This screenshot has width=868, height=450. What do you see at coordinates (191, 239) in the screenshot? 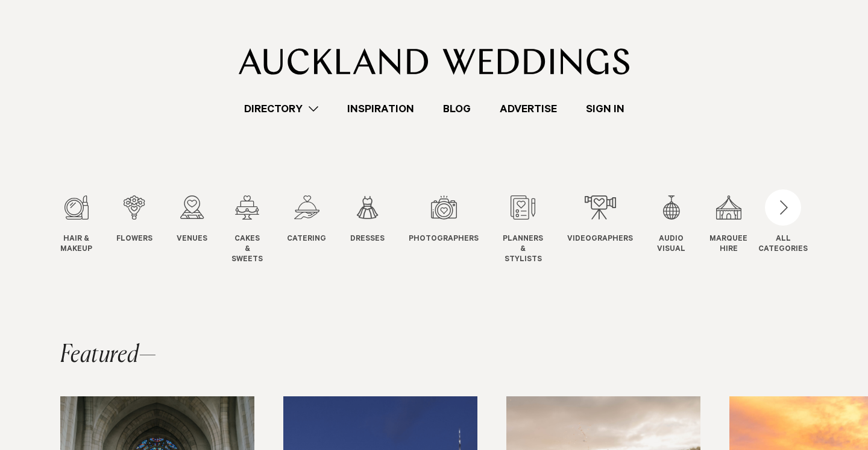
I see `span: Venues` at bounding box center [191, 239].